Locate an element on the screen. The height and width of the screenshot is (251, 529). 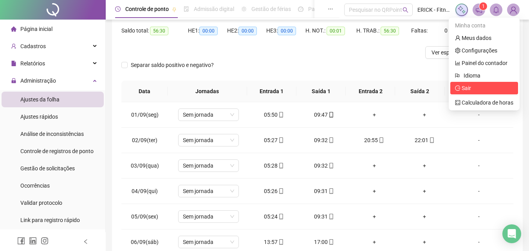
th: Data is located at coordinates (144, 91).